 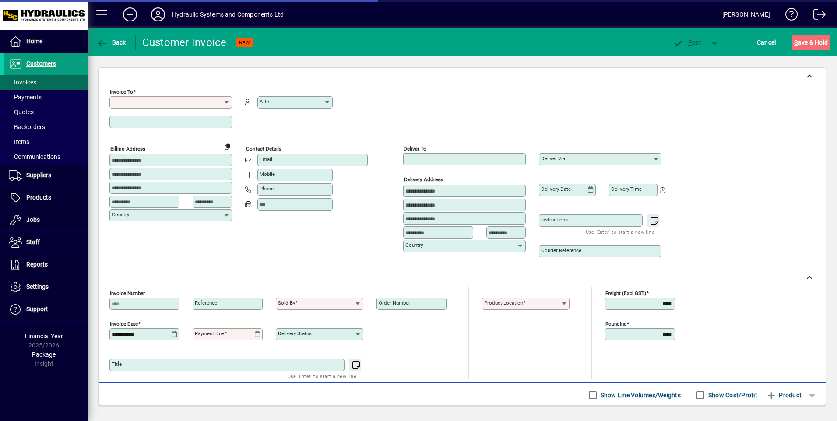 What do you see at coordinates (22, 82) in the screenshot?
I see `span: Invoices` at bounding box center [22, 82].